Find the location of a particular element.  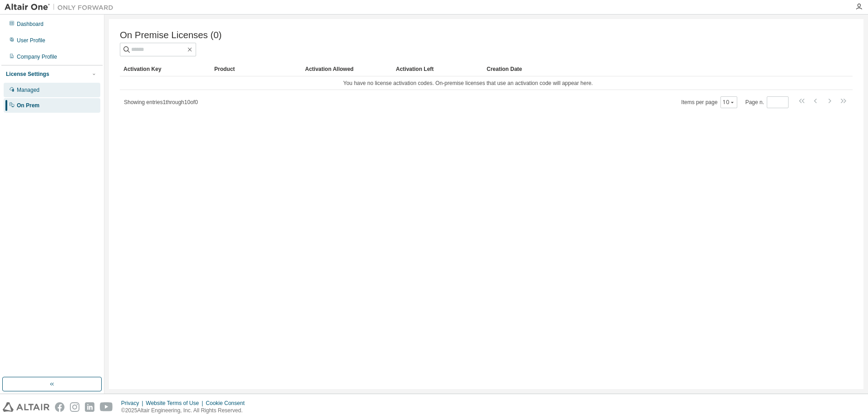

img: instagram.svg is located at coordinates (74, 406).